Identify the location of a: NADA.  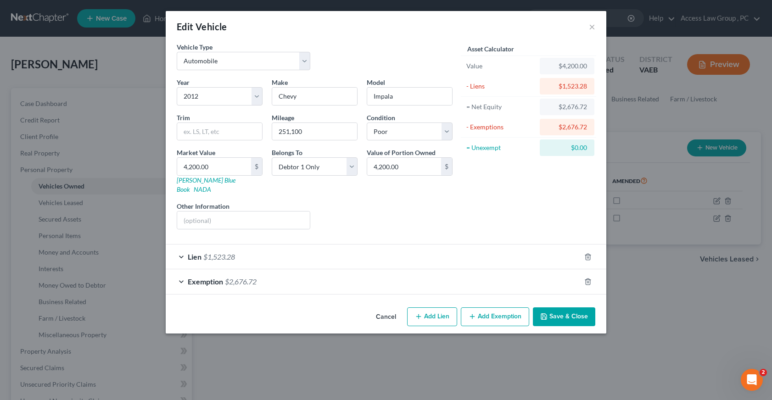
(202, 189).